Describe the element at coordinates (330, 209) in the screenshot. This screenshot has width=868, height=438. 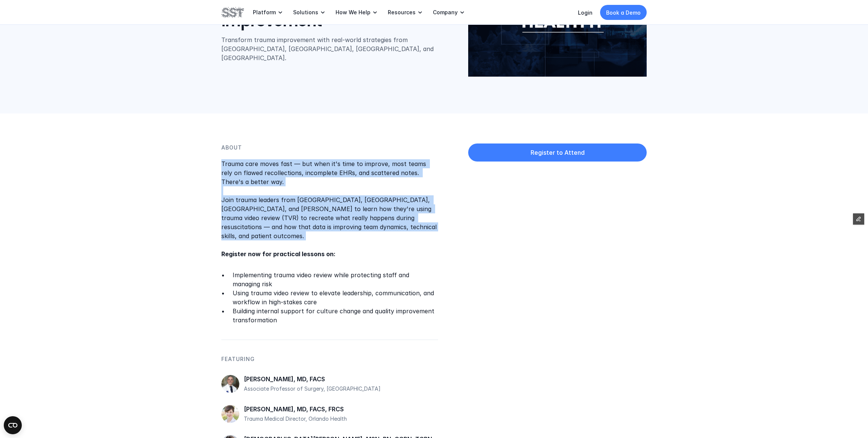
I see `p: Trauma care moves fast — but when it's time to improve, most teams rely on flawed recollections, ...` at that location.